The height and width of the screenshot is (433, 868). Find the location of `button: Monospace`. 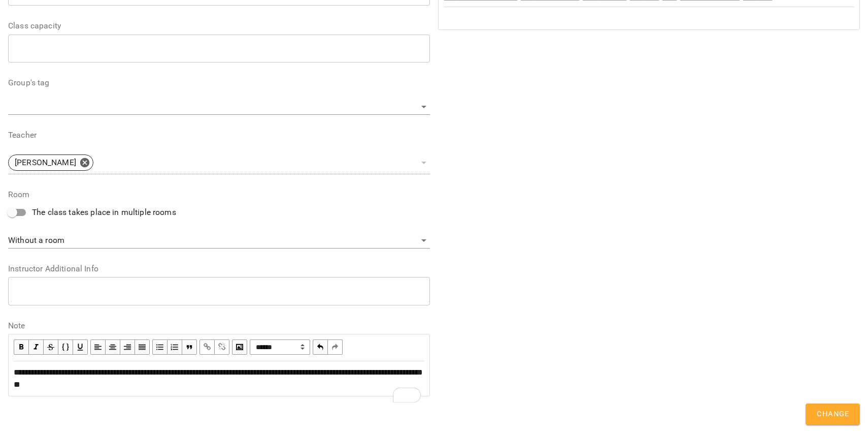

button: Monospace is located at coordinates (65, 347).